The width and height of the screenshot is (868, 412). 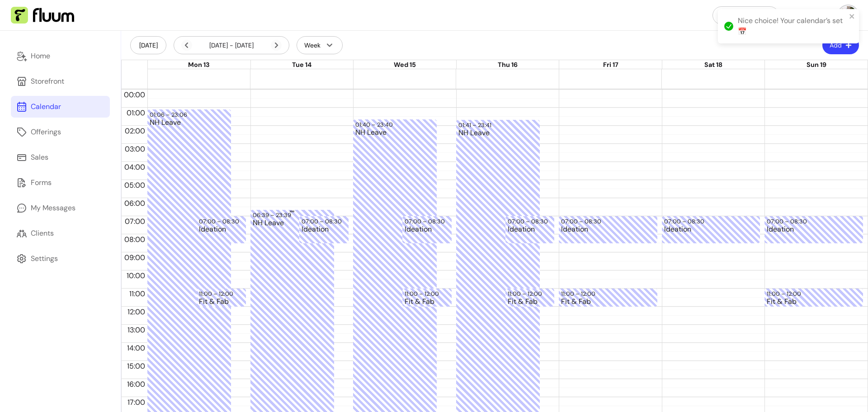 I want to click on span: 02:00, so click(x=134, y=131).